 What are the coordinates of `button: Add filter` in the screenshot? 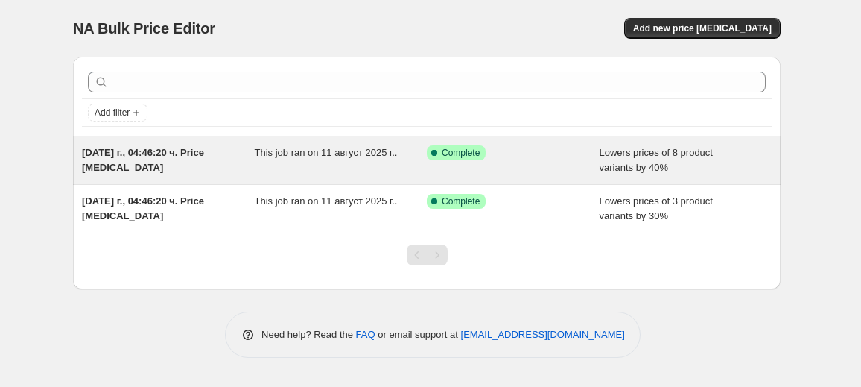 It's located at (118, 112).